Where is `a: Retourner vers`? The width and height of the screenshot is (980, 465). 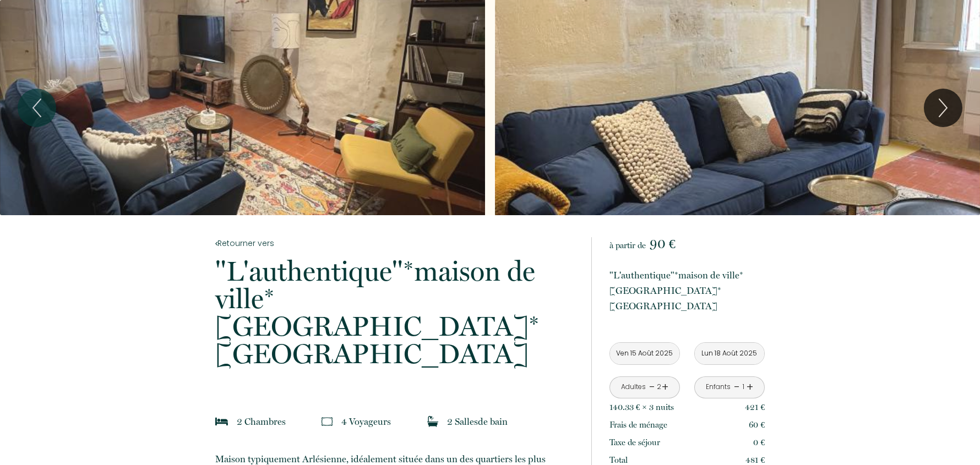
a: Retourner vers is located at coordinates (396, 243).